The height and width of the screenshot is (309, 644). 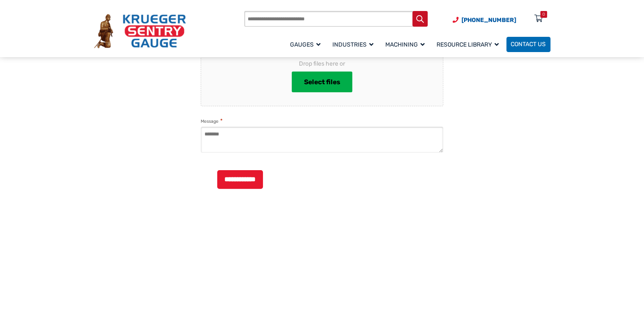 I want to click on button: select files, file, so click(x=322, y=82).